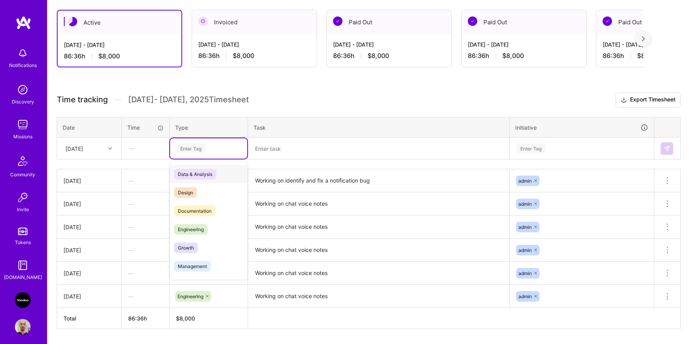 The width and height of the screenshot is (690, 344). Describe the element at coordinates (23, 65) in the screenshot. I see `div: Notifications` at that location.